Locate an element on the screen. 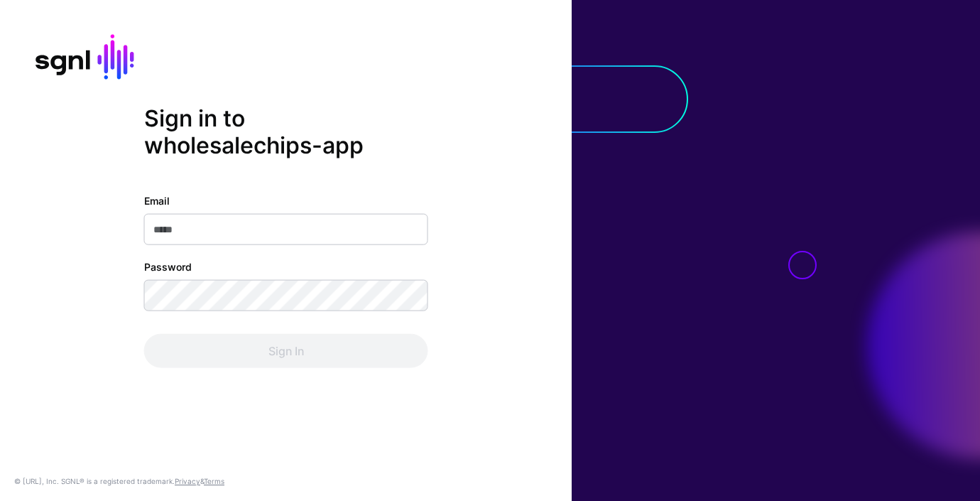  label: Email is located at coordinates (157, 200).